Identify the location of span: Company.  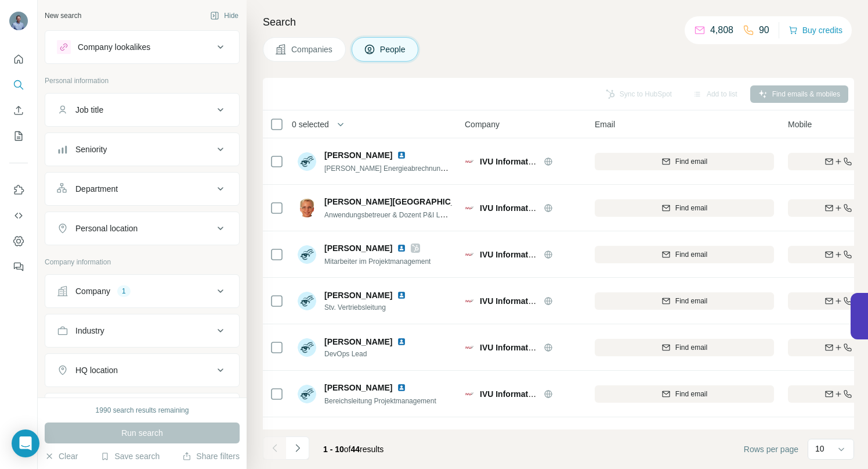
(482, 125).